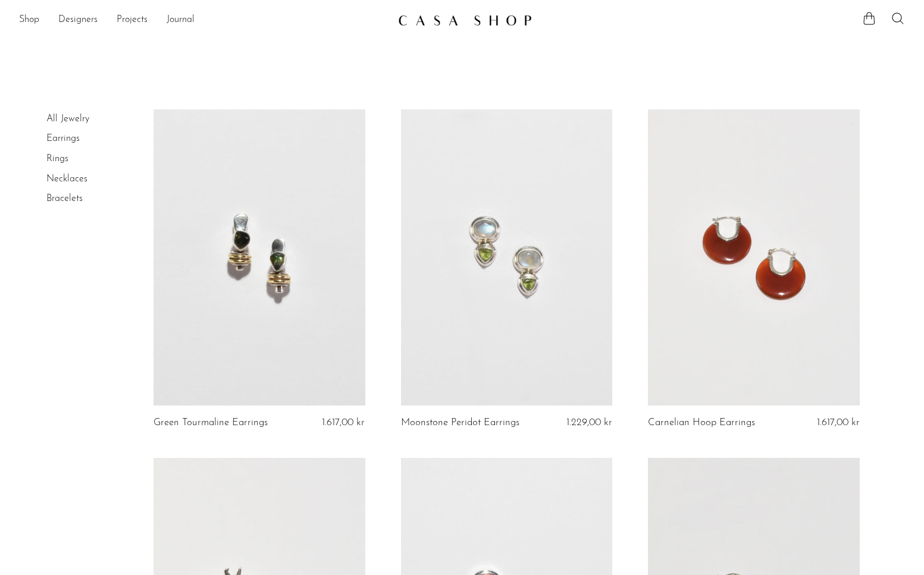 The width and height of the screenshot is (924, 575). What do you see at coordinates (78, 20) in the screenshot?
I see `a: Designers` at bounding box center [78, 20].